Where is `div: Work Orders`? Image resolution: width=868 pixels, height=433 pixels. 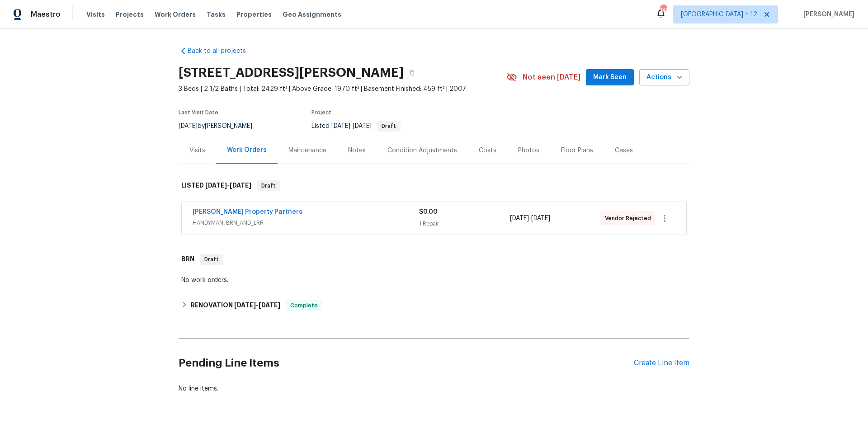 div: Work Orders is located at coordinates (247, 150).